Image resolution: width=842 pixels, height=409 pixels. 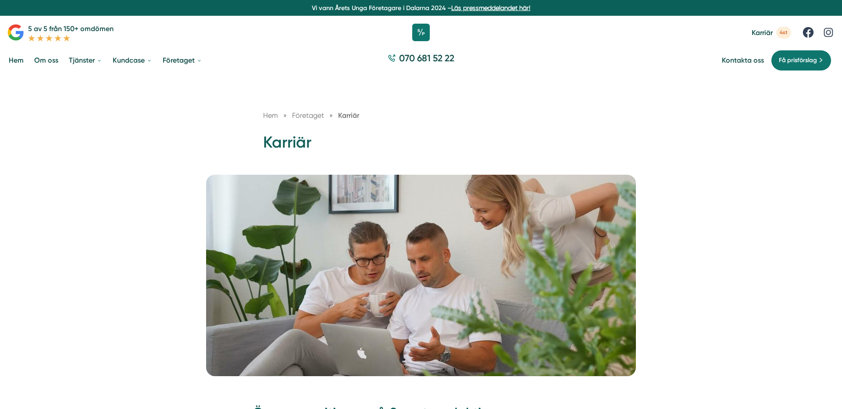 What do you see at coordinates (85, 60) in the screenshot?
I see `a: Tjänster` at bounding box center [85, 60].